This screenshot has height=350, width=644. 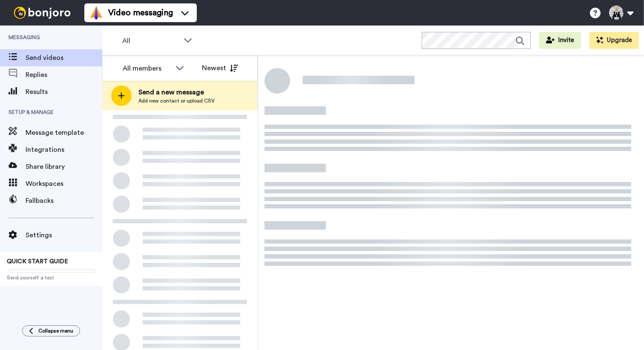 I want to click on div: All members, so click(x=147, y=68).